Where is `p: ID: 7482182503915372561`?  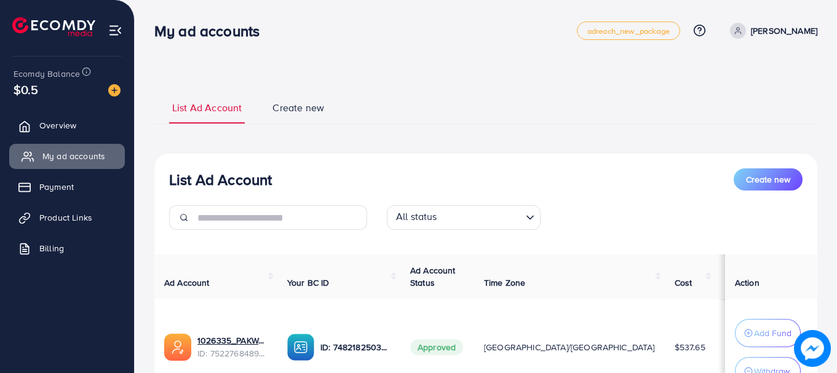 p: ID: 7482182503915372561 is located at coordinates (356, 348).